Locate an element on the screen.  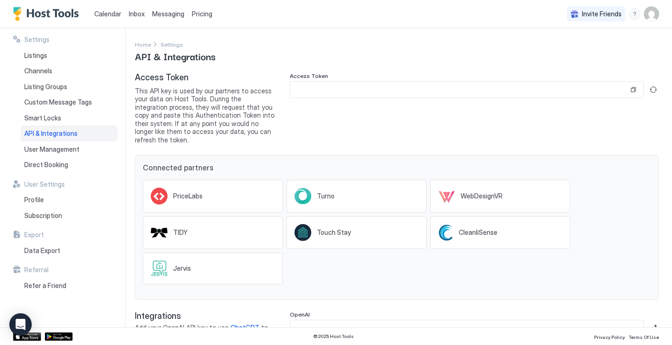
a: ChatGPT is located at coordinates (245, 327).